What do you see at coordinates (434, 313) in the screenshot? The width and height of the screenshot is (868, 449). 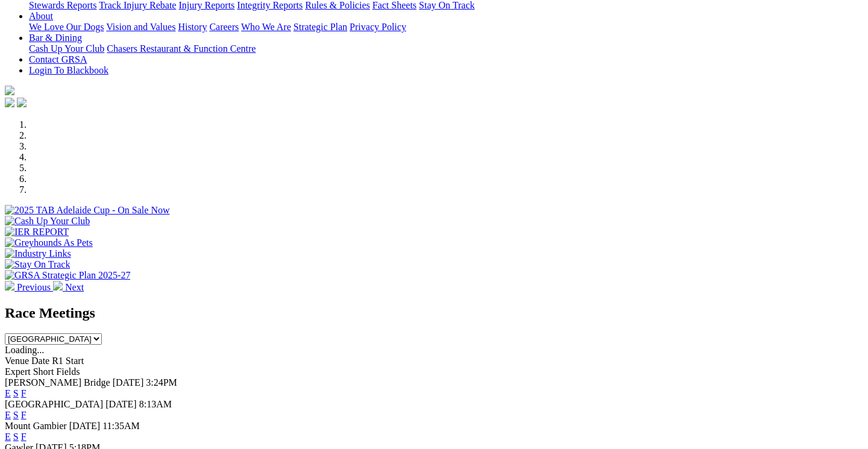 I see `h2: Race Meetings` at bounding box center [434, 313].